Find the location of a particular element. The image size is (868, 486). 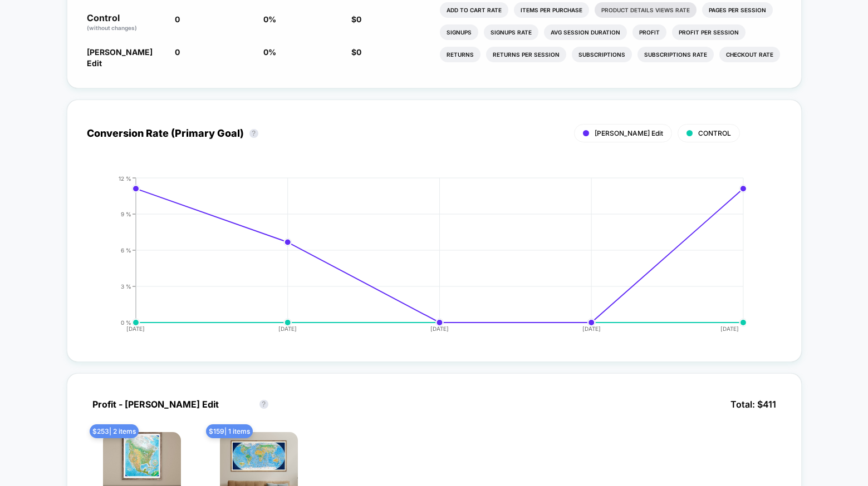

tspan: 6 % is located at coordinates (126, 250).